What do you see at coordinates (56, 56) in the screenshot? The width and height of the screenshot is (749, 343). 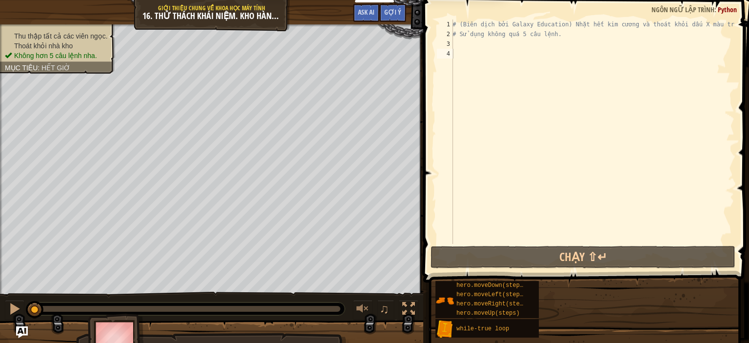 I see `span: Không hơn 5 câu lệnh nha.` at bounding box center [56, 56].